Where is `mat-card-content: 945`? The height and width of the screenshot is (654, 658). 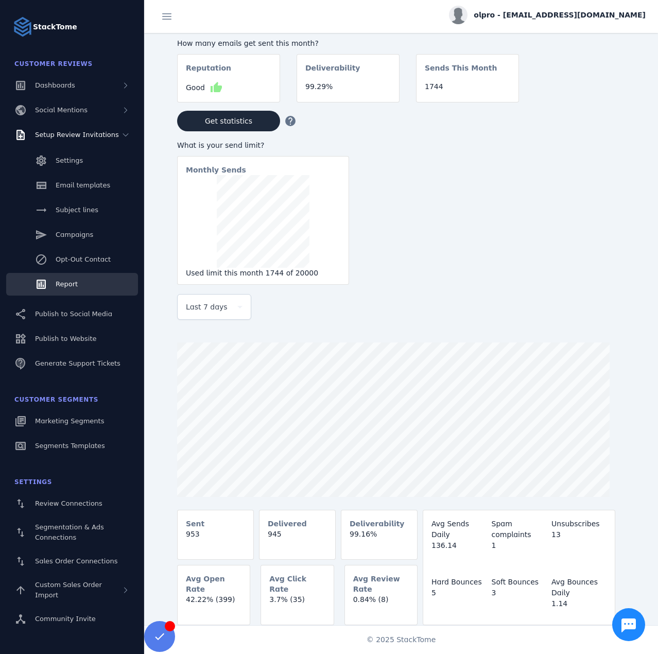 mat-card-content: 945 is located at coordinates (297, 538).